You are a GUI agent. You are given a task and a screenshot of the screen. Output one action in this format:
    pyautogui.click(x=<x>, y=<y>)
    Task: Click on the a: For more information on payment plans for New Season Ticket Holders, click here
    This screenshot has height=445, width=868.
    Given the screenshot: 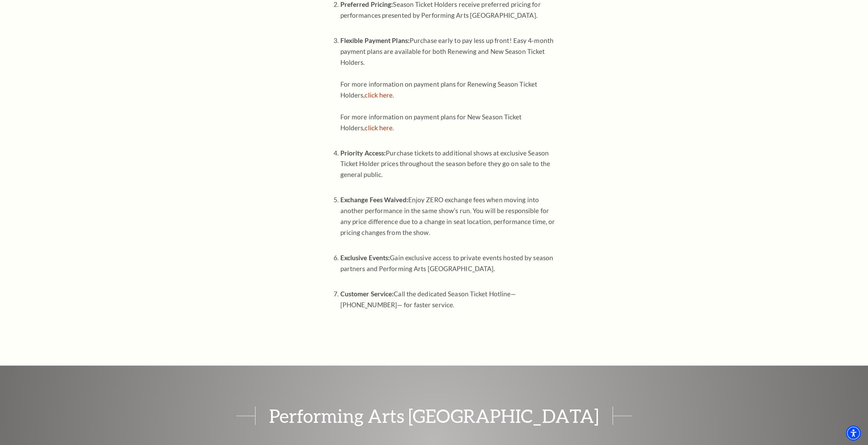 What is the action you would take?
    pyautogui.click(x=378, y=128)
    